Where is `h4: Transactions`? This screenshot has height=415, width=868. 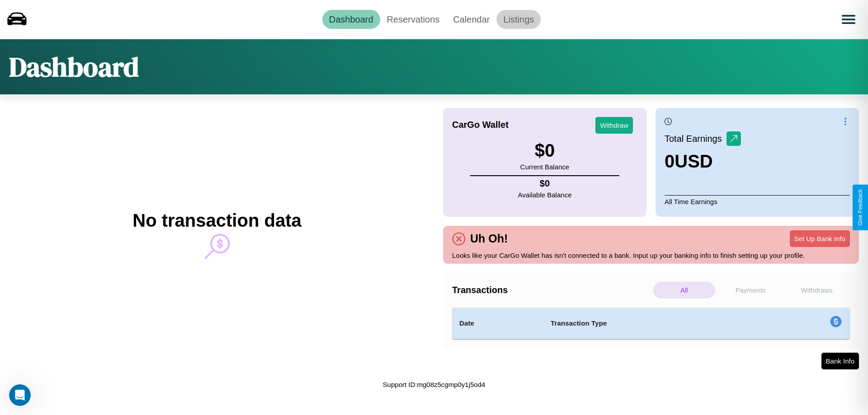 h4: Transactions is located at coordinates (551, 290).